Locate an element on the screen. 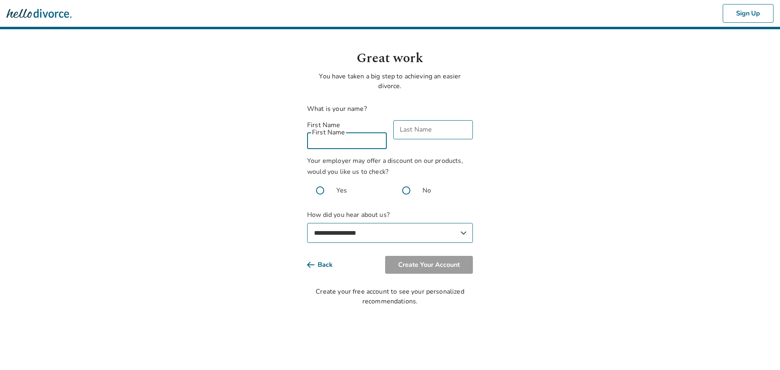 The height and width of the screenshot is (370, 780). div: Chat Widget is located at coordinates (760, 351).